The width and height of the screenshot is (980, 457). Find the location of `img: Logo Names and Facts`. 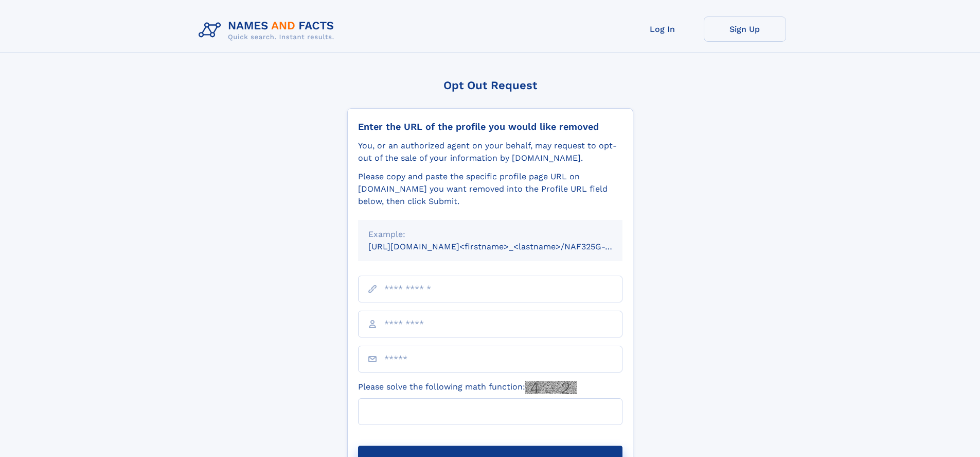

img: Logo Names and Facts is located at coordinates (269, 30).